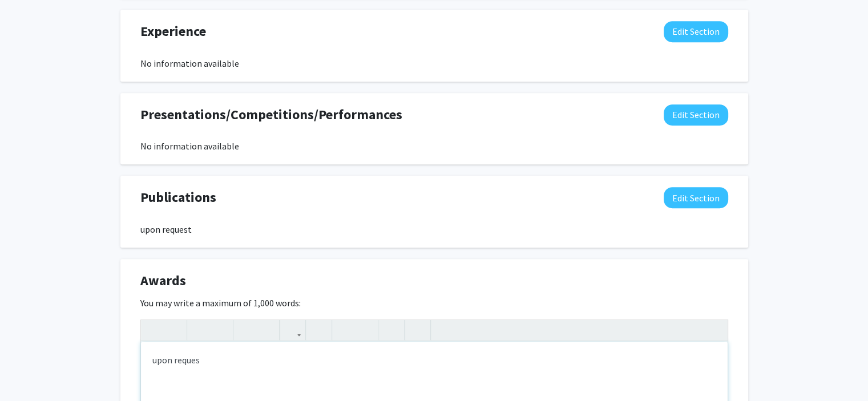 Image resolution: width=868 pixels, height=401 pixels. Describe the element at coordinates (292, 330) in the screenshot. I see `button: Link` at that location.